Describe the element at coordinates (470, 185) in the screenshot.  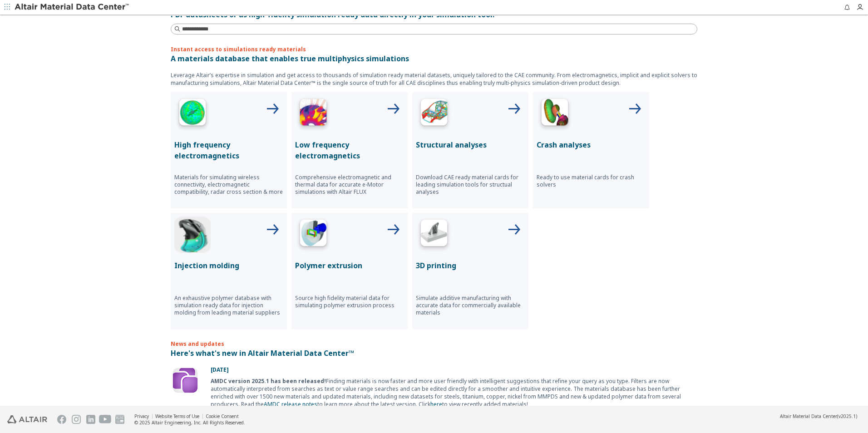
I see `p: Download CAE ready material cards for leading simulation tools for structual analyses` at that location.